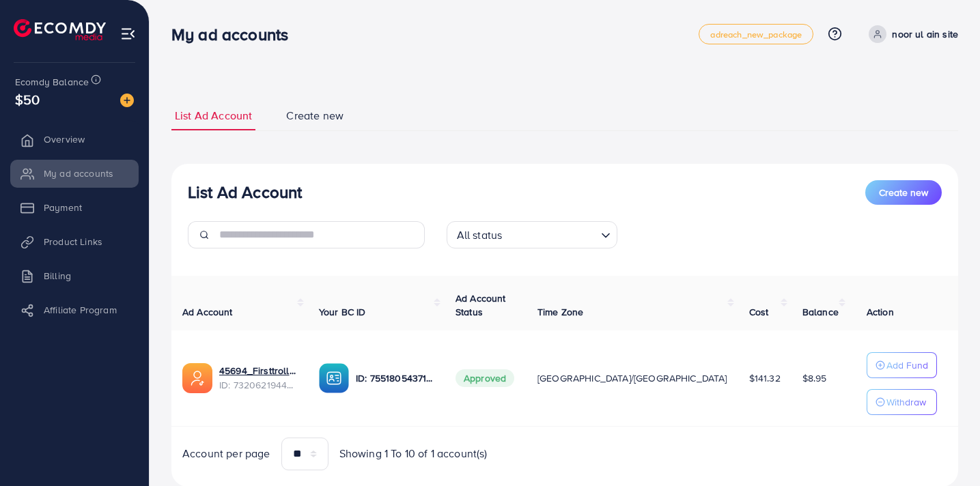  What do you see at coordinates (550, 233) in the screenshot?
I see `input: Search for option` at bounding box center [550, 233].